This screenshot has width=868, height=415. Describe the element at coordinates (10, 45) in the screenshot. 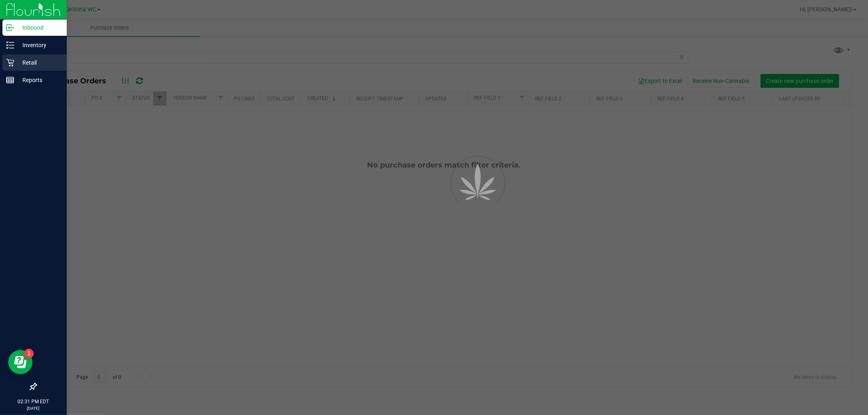

I see `inline-svg: Inventory` at that location.